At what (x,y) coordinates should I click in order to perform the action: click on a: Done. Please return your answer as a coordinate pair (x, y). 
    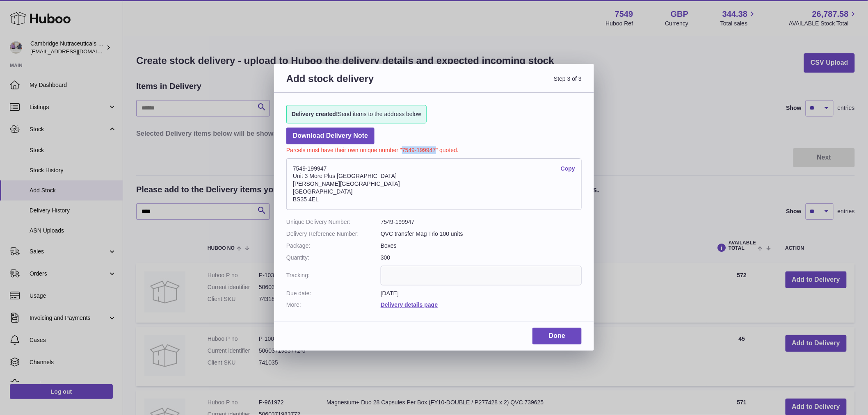
    Looking at the image, I should click on (557, 335).